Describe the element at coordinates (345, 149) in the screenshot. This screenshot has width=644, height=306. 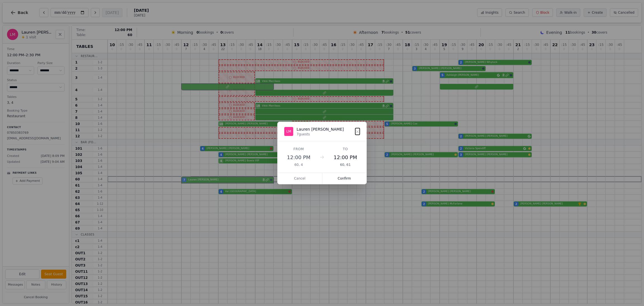
I see `div: To` at that location.